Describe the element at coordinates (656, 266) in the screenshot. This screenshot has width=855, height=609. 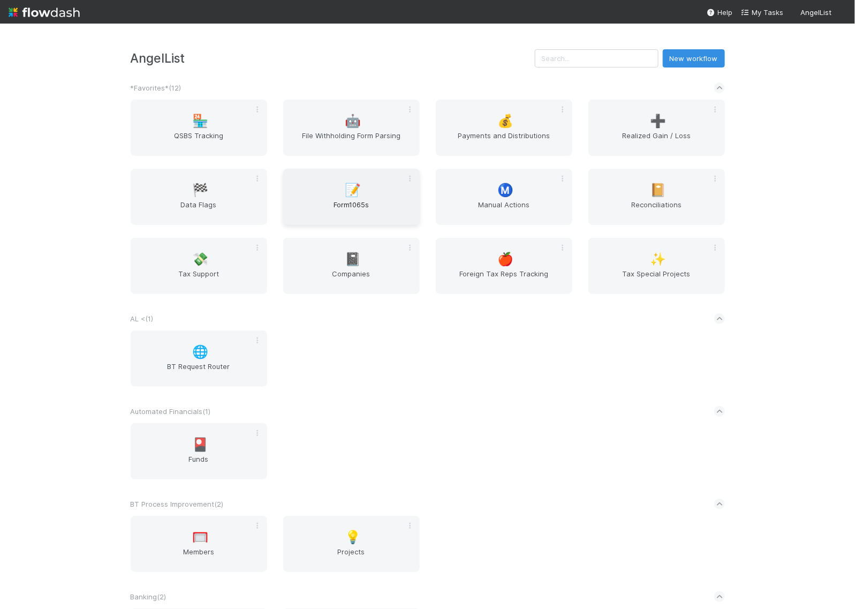
I see `a: ✨Tax Special Projects` at that location.